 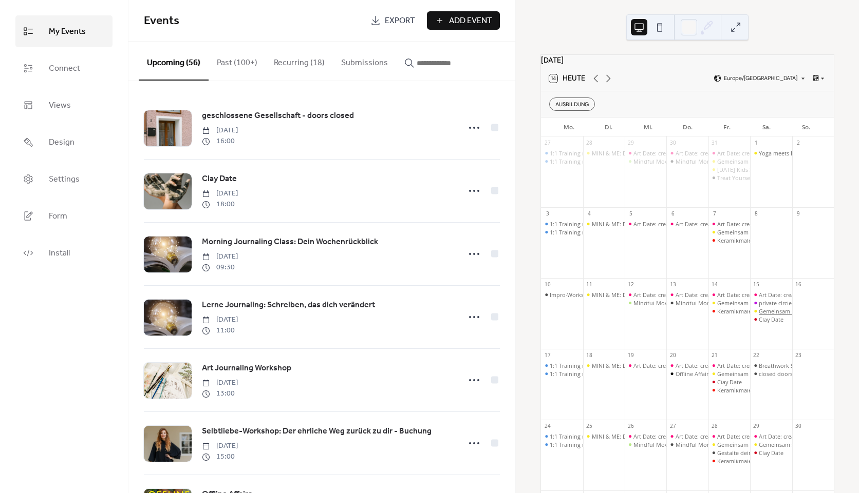 I want to click on div: 19, so click(x=631, y=356).